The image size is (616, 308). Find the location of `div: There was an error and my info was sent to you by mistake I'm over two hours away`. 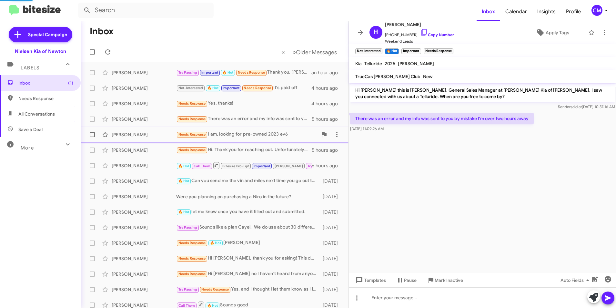

div: There was an error and my info was sent to you by mistake I'm over two hours away is located at coordinates (244, 119).